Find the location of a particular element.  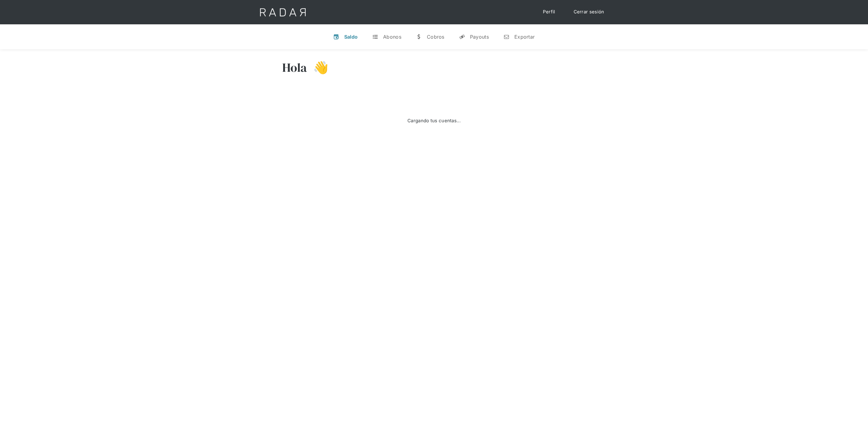

div: v is located at coordinates (336, 36).